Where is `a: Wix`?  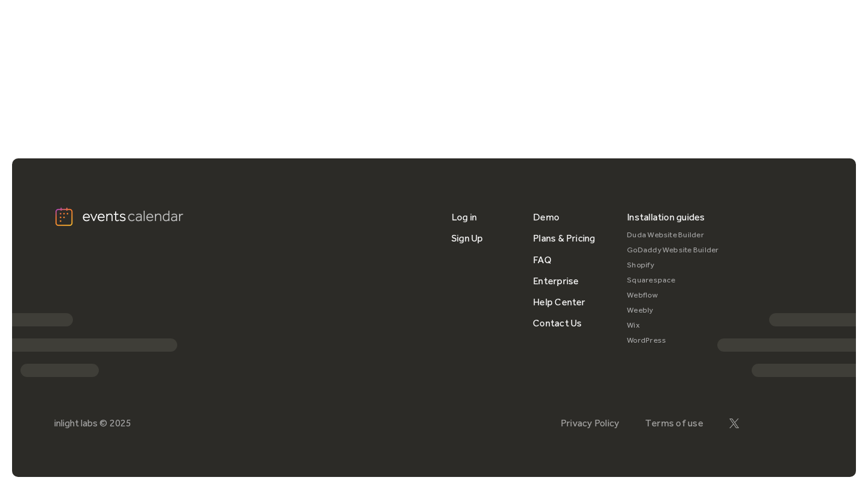 a: Wix is located at coordinates (673, 325).